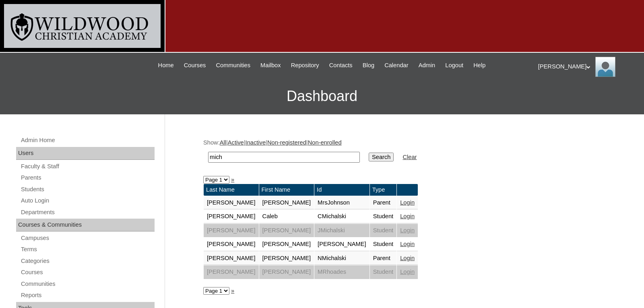  Describe the element at coordinates (286, 143) in the screenshot. I see `a: Non-registered` at that location.